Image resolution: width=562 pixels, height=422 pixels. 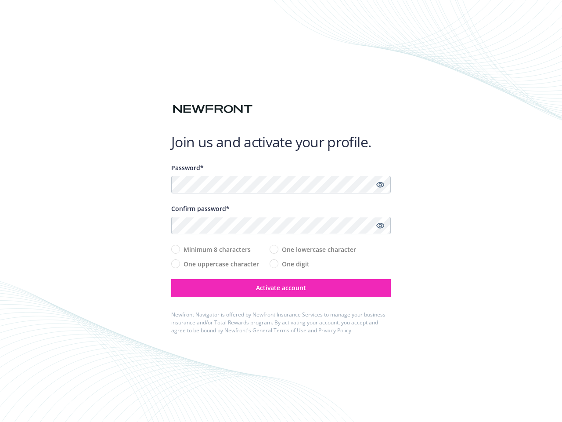 What do you see at coordinates (213, 109) in the screenshot?
I see `img: Newfront logo` at bounding box center [213, 109].